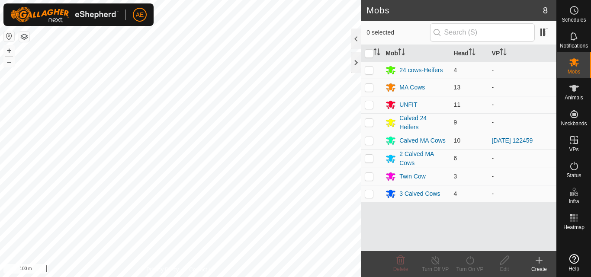  I want to click on span: 0 selected, so click(398, 32).